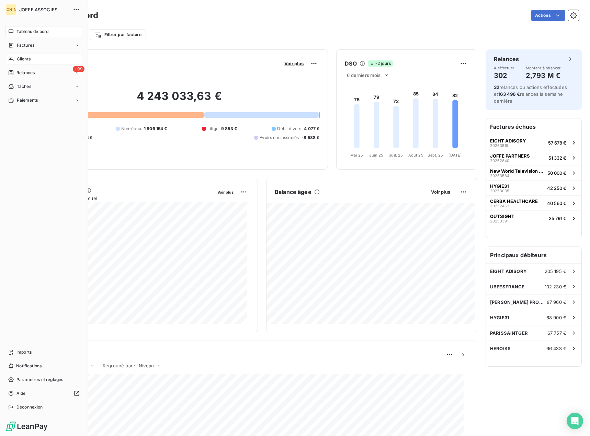 This screenshot has width=590, height=436. I want to click on span: 20253584, so click(500, 176).